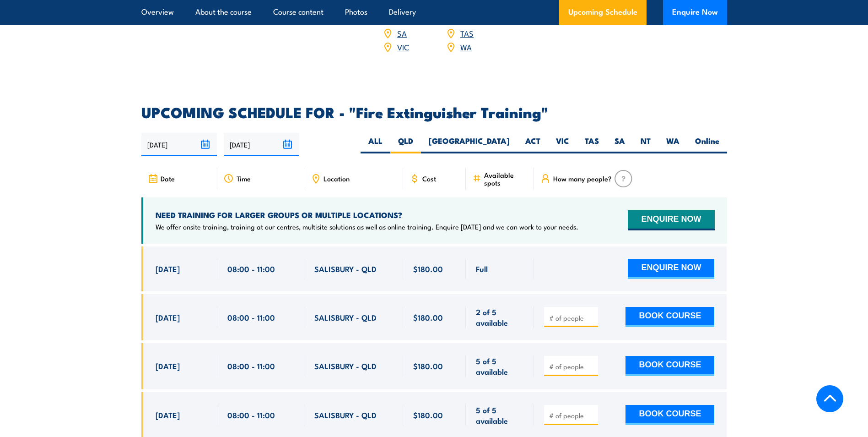  Describe the element at coordinates (376, 144) in the screenshot. I see `label: ALL` at that location.